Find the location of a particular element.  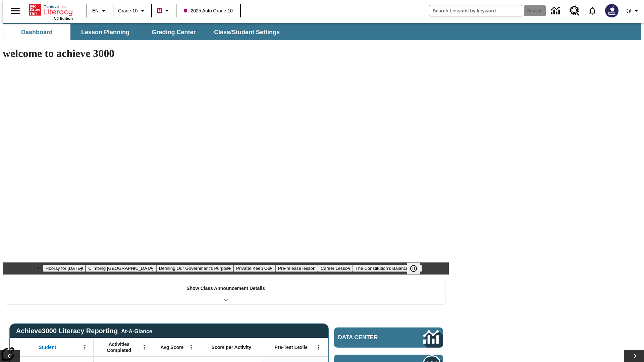

div: Show Class Announcement Details is located at coordinates (226, 292).